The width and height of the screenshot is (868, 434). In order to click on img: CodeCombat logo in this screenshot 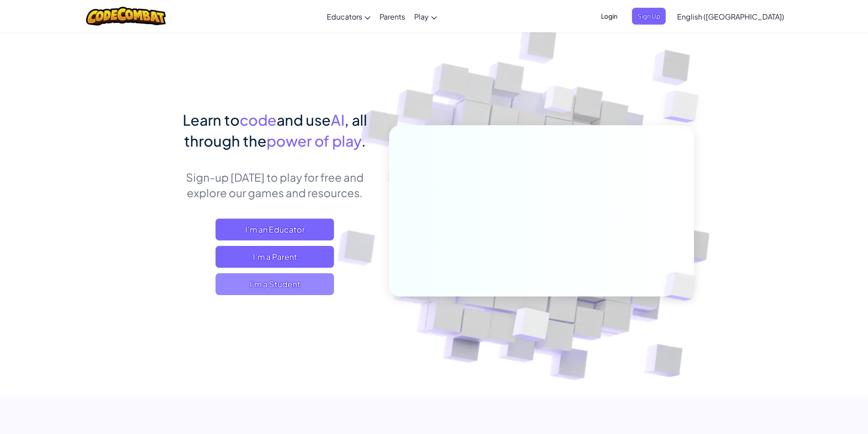, I will do `click(126, 16)`.